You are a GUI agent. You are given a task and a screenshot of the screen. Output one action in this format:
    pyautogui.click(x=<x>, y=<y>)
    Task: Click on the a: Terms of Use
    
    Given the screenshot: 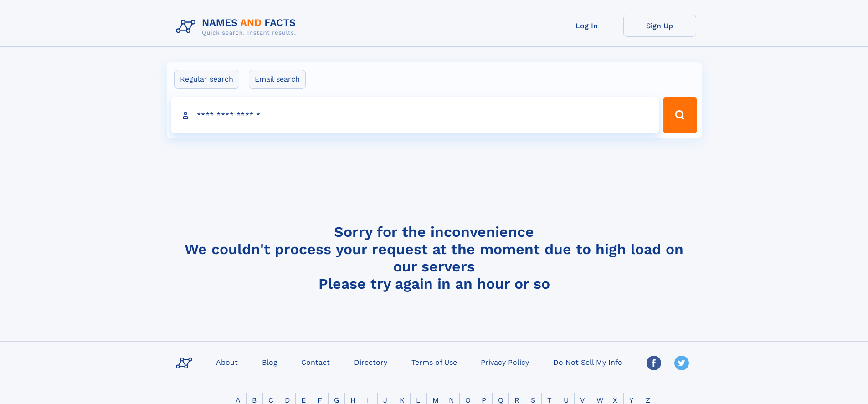 What is the action you would take?
    pyautogui.click(x=434, y=361)
    